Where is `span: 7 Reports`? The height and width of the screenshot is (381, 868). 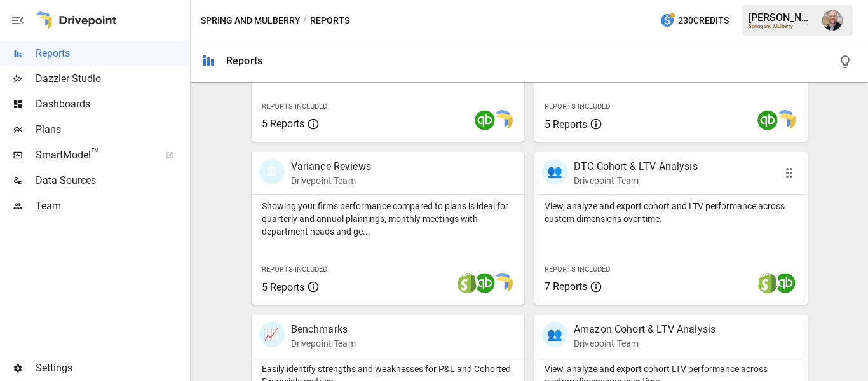
span: 7 Reports is located at coordinates (566, 286).